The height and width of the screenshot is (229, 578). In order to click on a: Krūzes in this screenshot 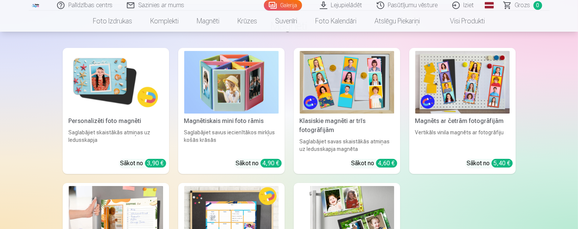, I will do `click(248, 21)`.